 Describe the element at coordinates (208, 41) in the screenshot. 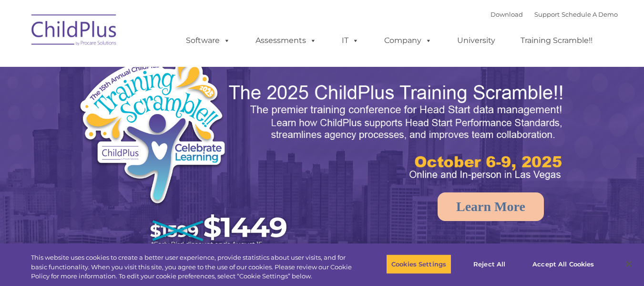

I see `a: Software` at that location.